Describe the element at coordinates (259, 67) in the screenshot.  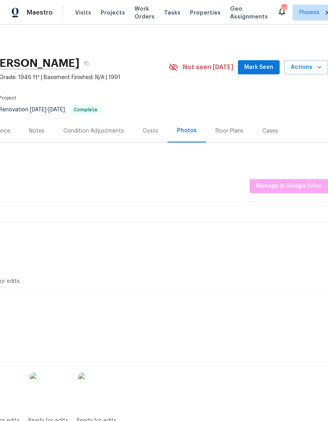
I see `span: Mark Seen` at that location.